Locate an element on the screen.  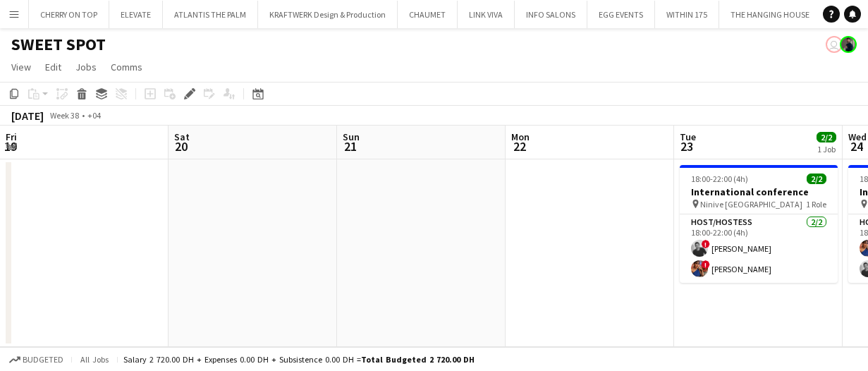
span: 19 is located at coordinates (10, 146).